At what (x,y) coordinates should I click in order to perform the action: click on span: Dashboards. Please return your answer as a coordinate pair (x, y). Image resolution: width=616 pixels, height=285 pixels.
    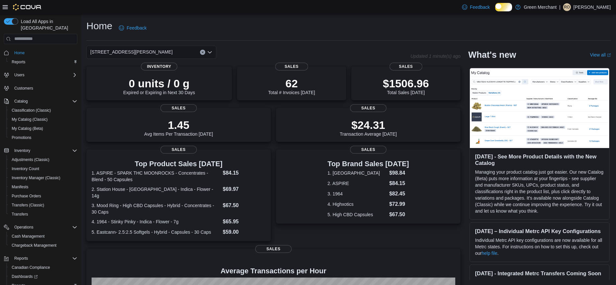
    Looking at the image, I should click on (25, 277).